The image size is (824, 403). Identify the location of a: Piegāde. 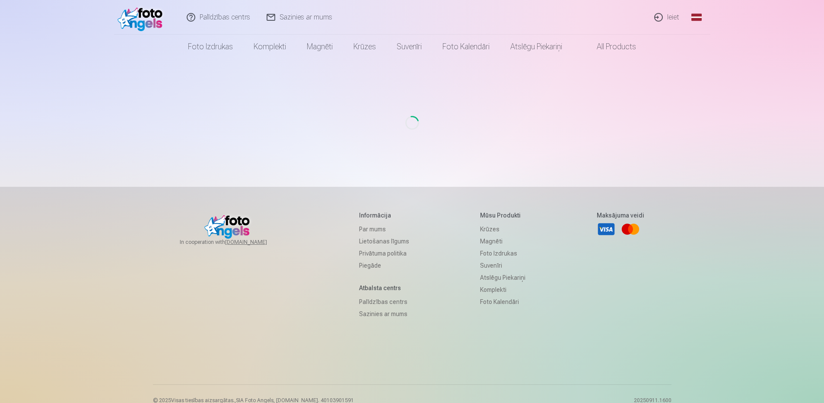
(384, 265).